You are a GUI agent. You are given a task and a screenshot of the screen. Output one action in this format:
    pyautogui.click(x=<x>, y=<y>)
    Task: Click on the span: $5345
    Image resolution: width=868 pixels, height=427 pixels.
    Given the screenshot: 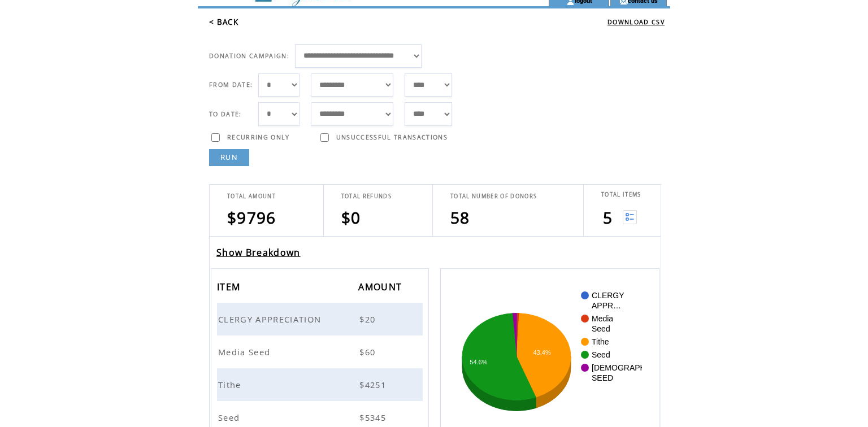 What is the action you would take?
    pyautogui.click(x=374, y=417)
    